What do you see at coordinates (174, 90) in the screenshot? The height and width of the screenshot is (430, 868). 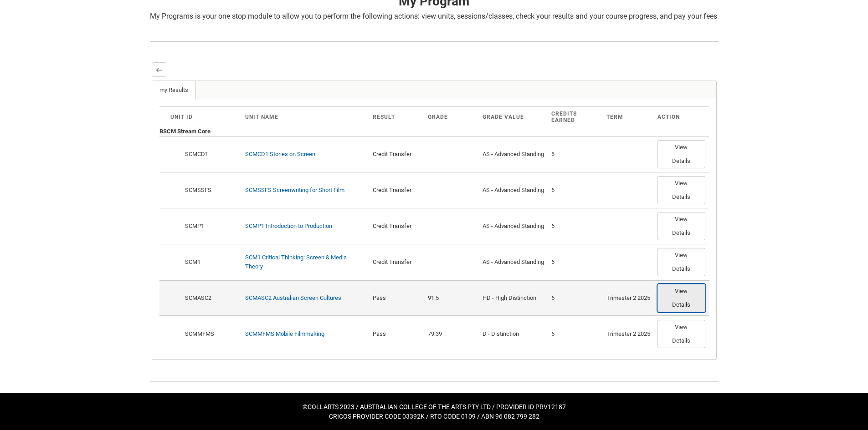 I see `a: my Results` at bounding box center [174, 90].